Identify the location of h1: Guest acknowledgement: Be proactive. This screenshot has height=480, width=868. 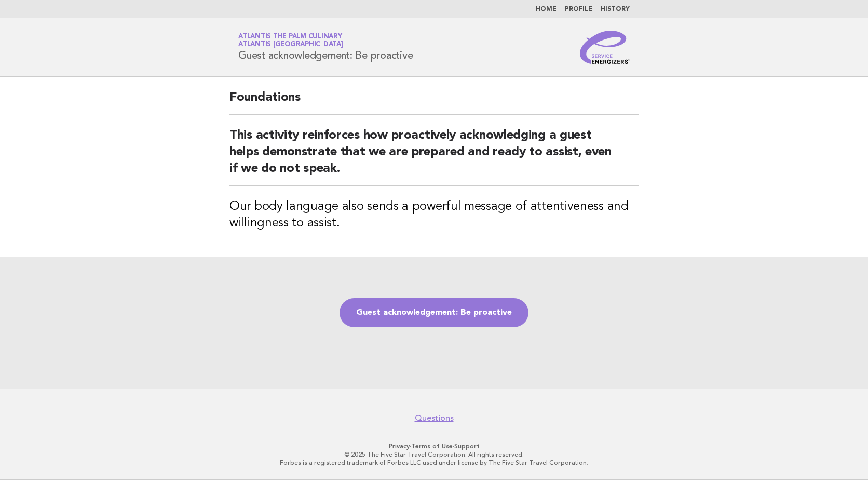
(326, 47).